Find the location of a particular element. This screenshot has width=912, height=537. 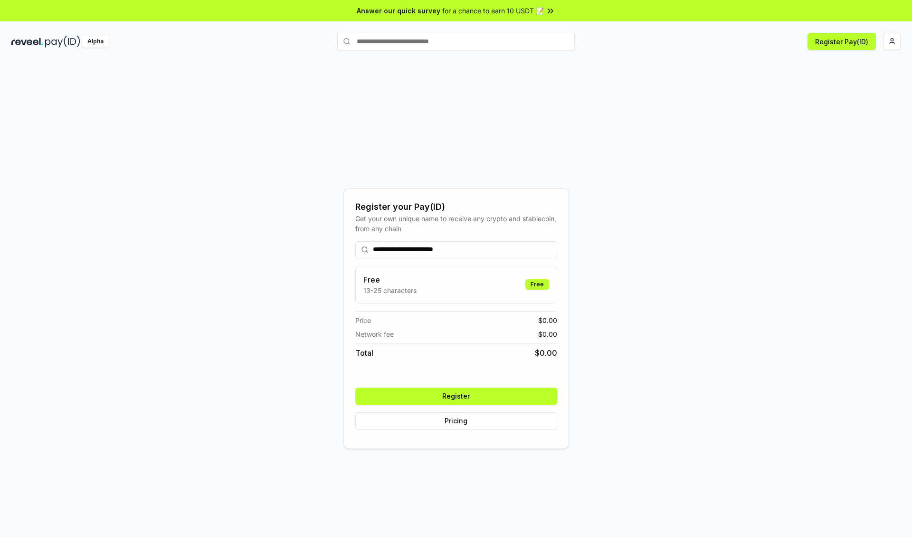

div: Free is located at coordinates (537, 284).